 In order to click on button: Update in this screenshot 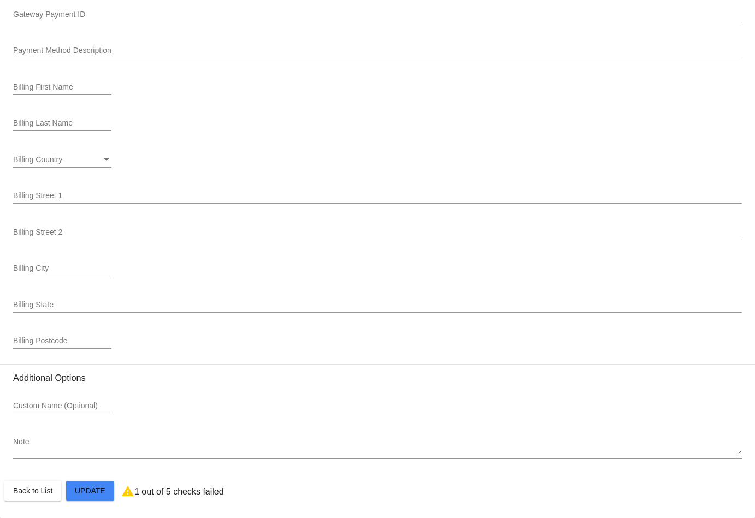, I will do `click(90, 491)`.